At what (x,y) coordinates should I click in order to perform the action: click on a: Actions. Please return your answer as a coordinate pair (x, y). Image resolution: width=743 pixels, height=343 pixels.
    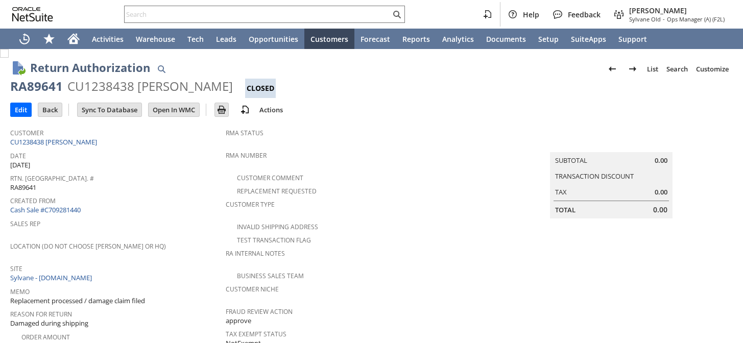
    Looking at the image, I should click on (271, 110).